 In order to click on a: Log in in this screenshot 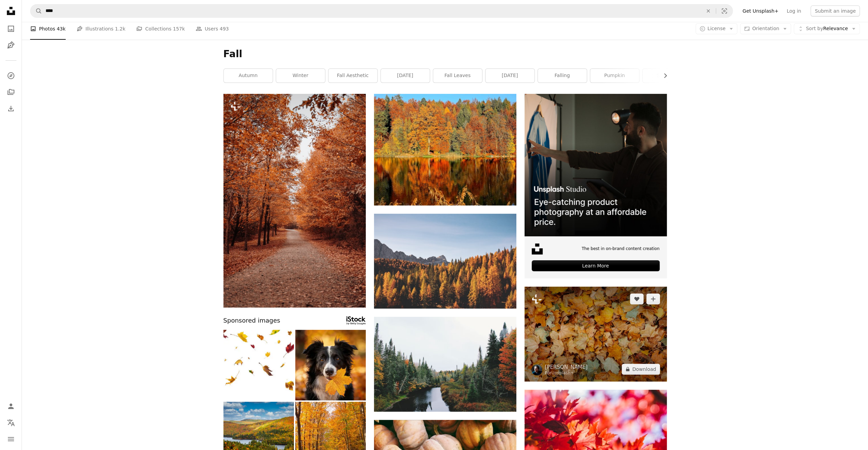, I will do `click(794, 11)`.